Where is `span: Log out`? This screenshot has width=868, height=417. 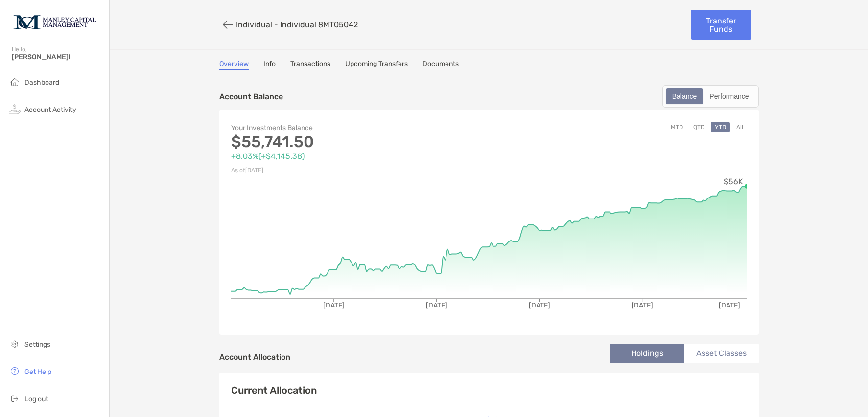 span: Log out is located at coordinates (36, 399).